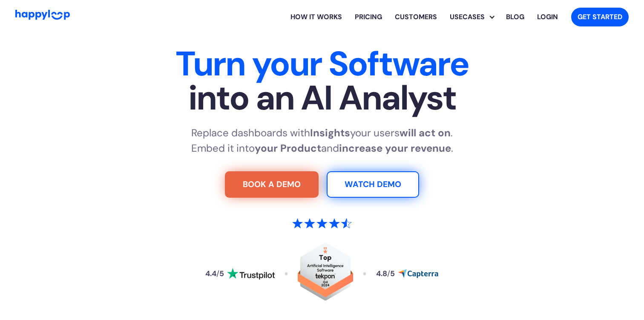  Describe the element at coordinates (43, 16) in the screenshot. I see `a: Go to Home Page` at that location.